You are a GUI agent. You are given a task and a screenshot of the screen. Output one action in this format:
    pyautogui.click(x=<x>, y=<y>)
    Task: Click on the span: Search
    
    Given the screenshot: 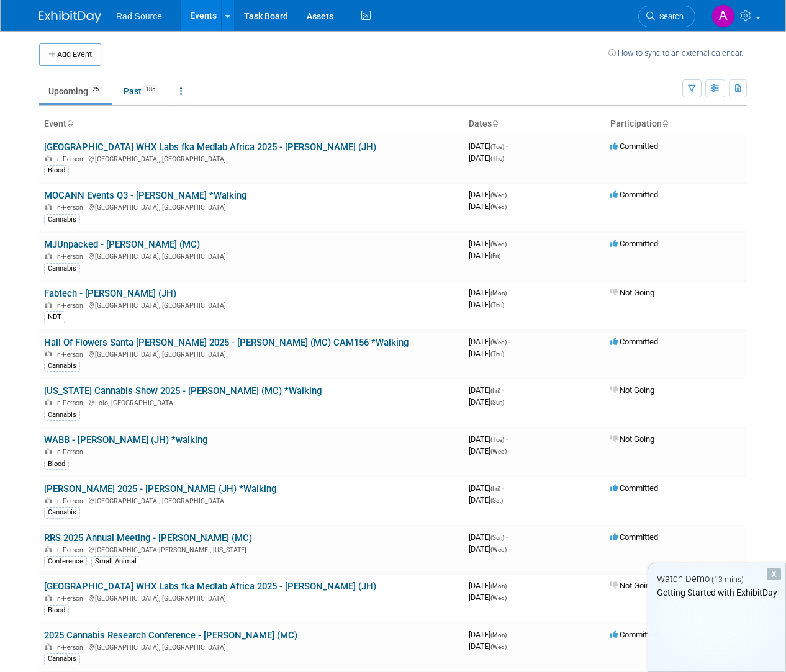 What is the action you would take?
    pyautogui.click(x=669, y=16)
    